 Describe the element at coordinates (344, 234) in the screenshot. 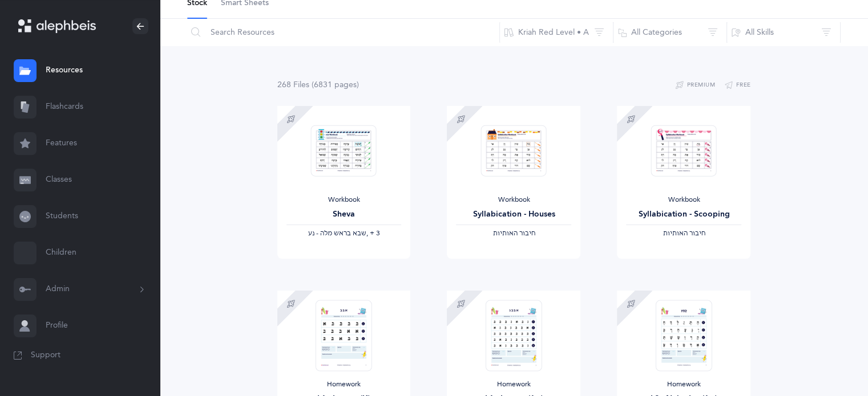

I see `div: ‪, + 3‬` at that location.